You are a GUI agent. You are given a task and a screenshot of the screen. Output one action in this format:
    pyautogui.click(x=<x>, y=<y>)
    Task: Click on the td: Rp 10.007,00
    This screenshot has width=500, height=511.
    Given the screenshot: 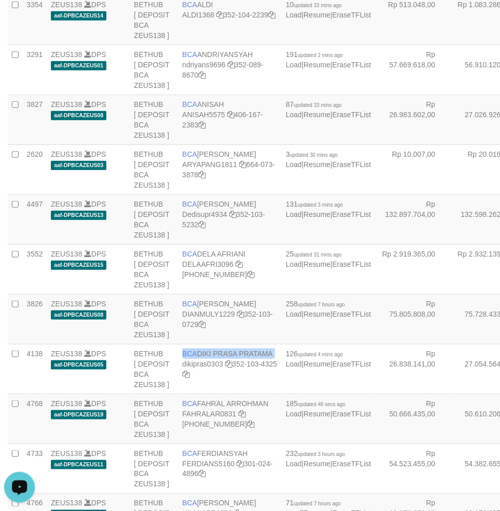 What is the action you would take?
    pyautogui.click(x=413, y=170)
    